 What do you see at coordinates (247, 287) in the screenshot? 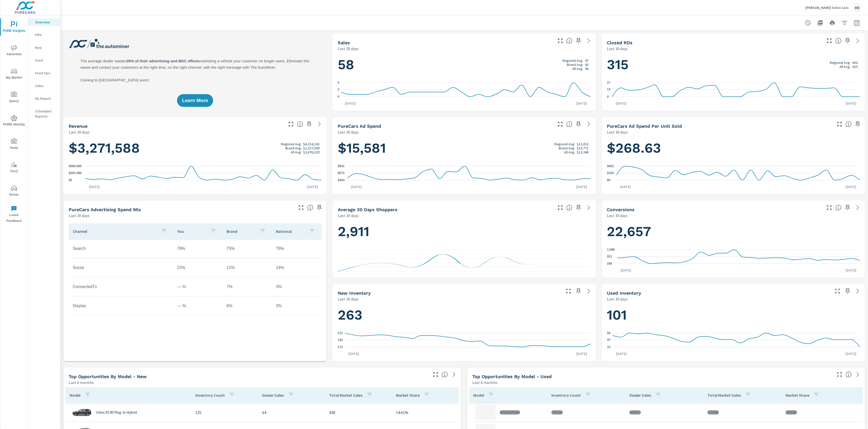
I see `td: 7%` at bounding box center [247, 287].